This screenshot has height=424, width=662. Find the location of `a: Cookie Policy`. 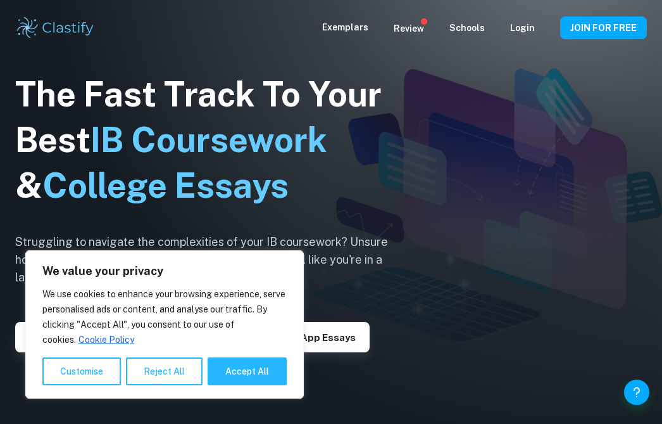

a: Cookie Policy is located at coordinates (106, 339).